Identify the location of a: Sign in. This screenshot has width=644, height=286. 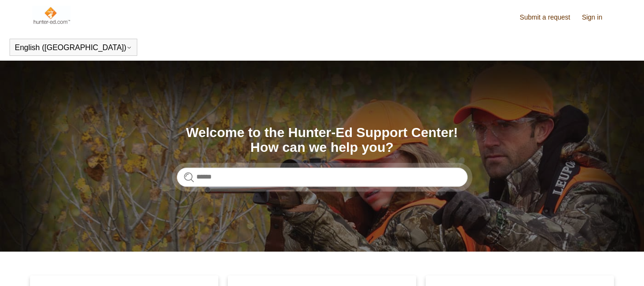
(596, 17).